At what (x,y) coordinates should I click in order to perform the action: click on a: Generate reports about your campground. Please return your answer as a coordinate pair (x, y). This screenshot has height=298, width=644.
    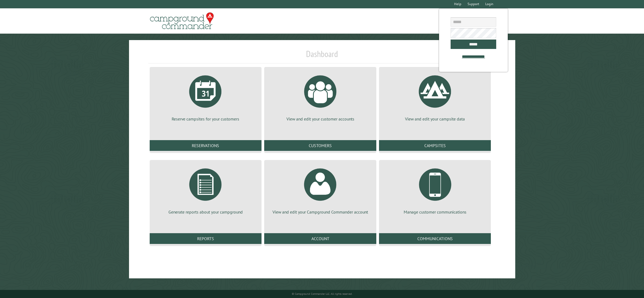
    Looking at the image, I should click on (205, 189).